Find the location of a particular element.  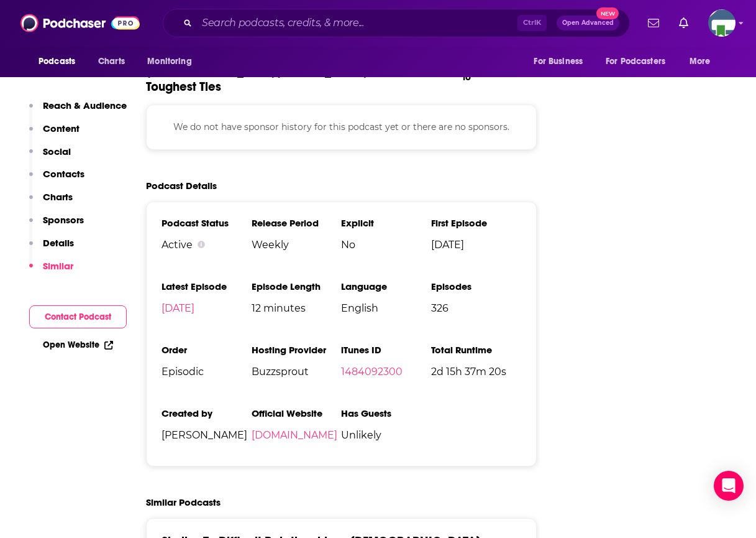

span: 12 minutes is located at coordinates (296, 308).